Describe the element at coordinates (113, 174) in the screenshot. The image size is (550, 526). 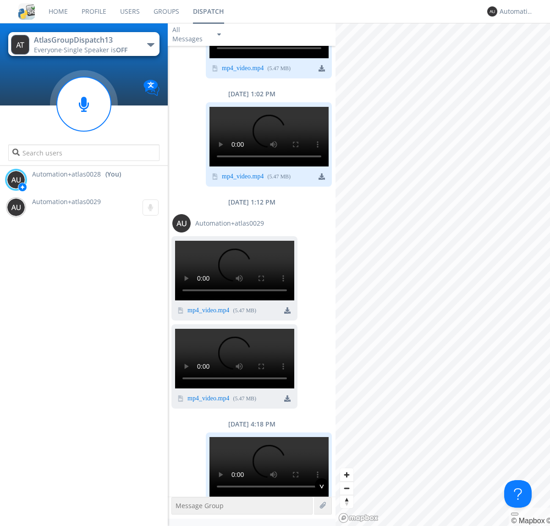
I see `div: (You)` at that location.